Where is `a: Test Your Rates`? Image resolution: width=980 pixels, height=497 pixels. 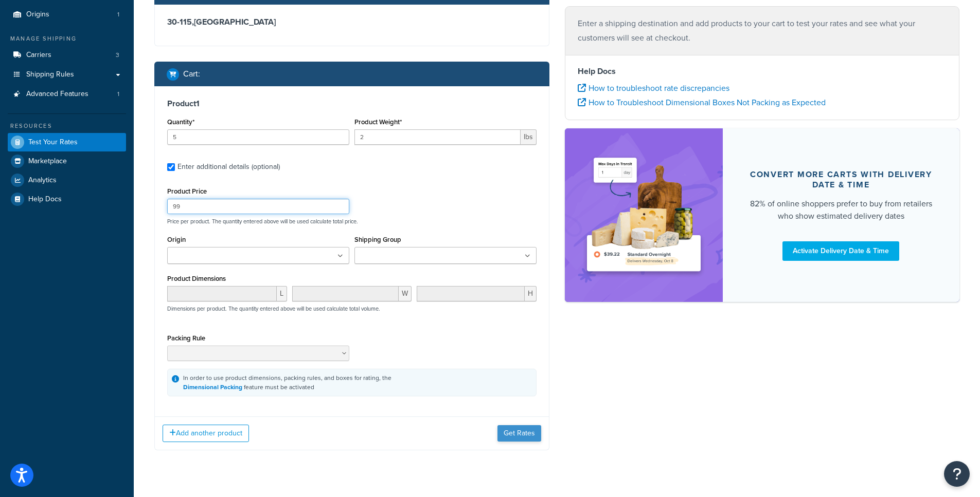 a: Test Your Rates is located at coordinates (67, 142).